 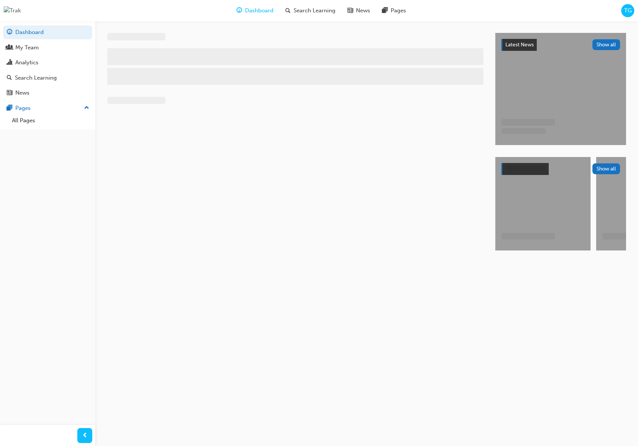 I want to click on button: DashboardMy TeamAnalyticsSearch LearningNews, so click(x=47, y=62).